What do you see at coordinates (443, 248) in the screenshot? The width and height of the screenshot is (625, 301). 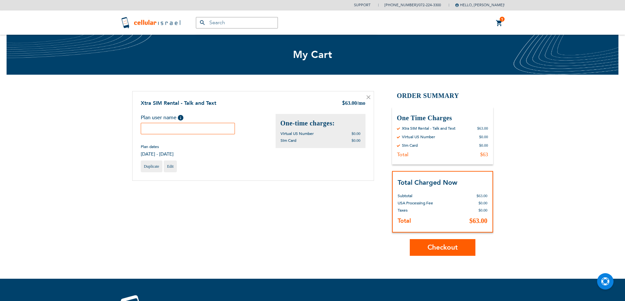 I see `span: Checkout` at bounding box center [443, 248].